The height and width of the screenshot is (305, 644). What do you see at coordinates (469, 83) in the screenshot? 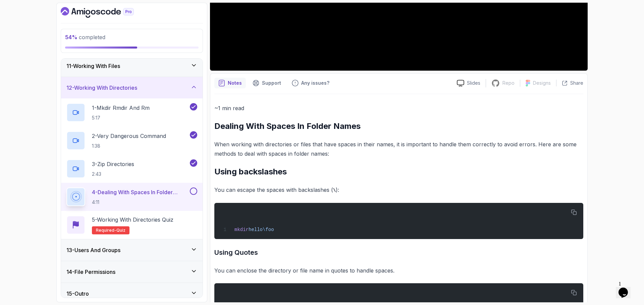
I see `a: Slides` at bounding box center [469, 83].